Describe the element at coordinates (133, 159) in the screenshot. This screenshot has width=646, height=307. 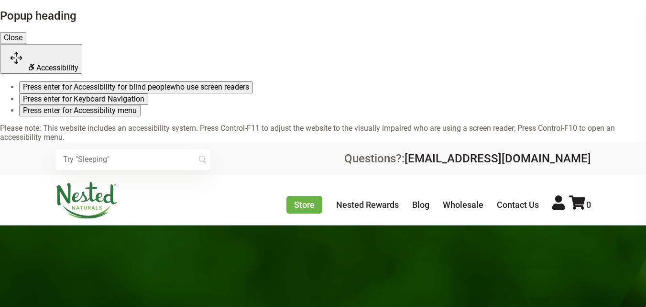
I see `input: Try "Sleeping"` at that location.